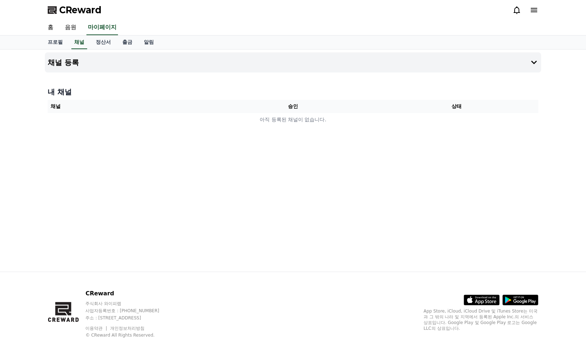 The width and height of the screenshot is (586, 361). Describe the element at coordinates (481, 320) in the screenshot. I see `p: App Store, iCloud, iCloud Drive 및 iTunes Store는 미국과 그 밖의 나라 및 지역에서 등록된 Apple Inc.의 서비스 상표입니다. Goo...` at that location.